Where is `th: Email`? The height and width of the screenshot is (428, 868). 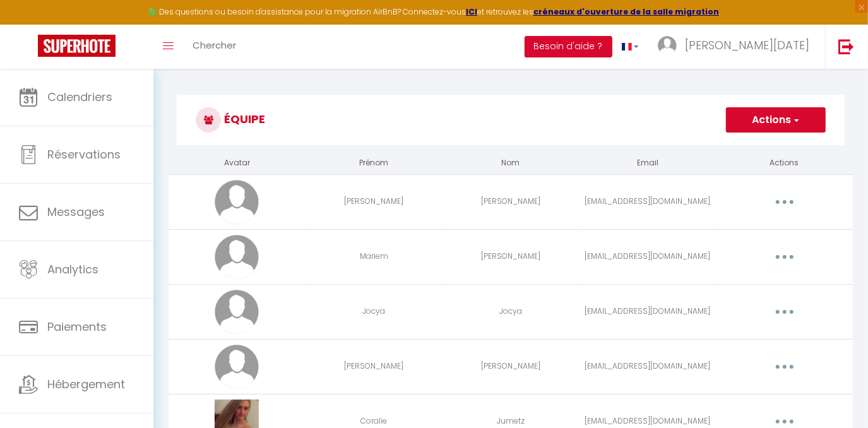
th: Email is located at coordinates (647, 163).